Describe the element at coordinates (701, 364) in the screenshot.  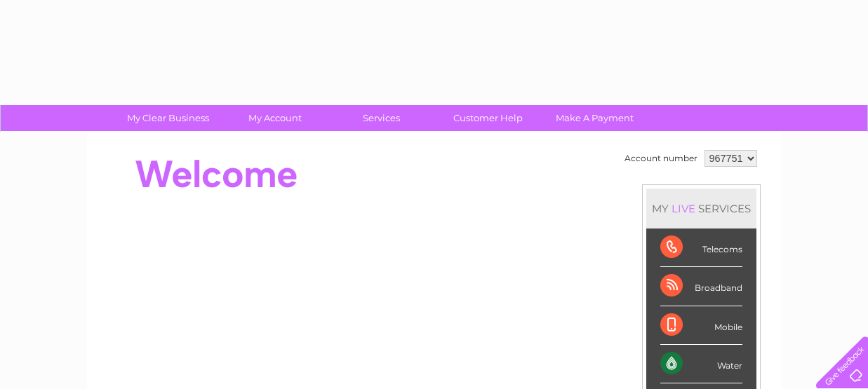
I see `div: Water` at that location.